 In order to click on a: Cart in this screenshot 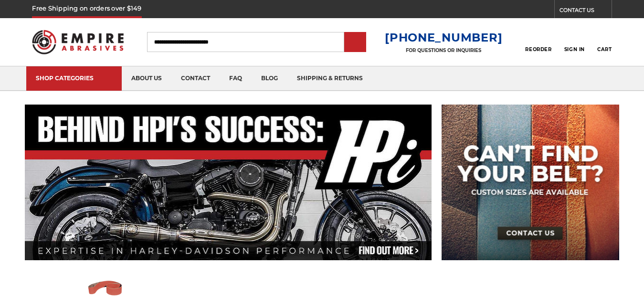, I will do `click(604, 42)`.